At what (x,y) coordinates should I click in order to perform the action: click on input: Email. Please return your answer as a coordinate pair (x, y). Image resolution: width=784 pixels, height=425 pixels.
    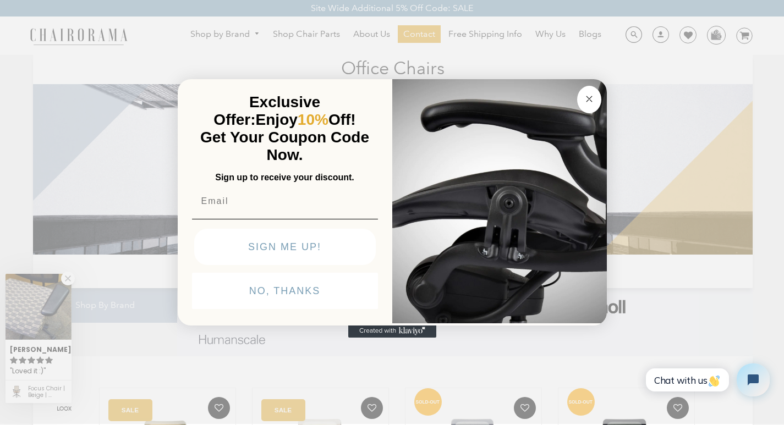
    Looking at the image, I should click on (285, 201).